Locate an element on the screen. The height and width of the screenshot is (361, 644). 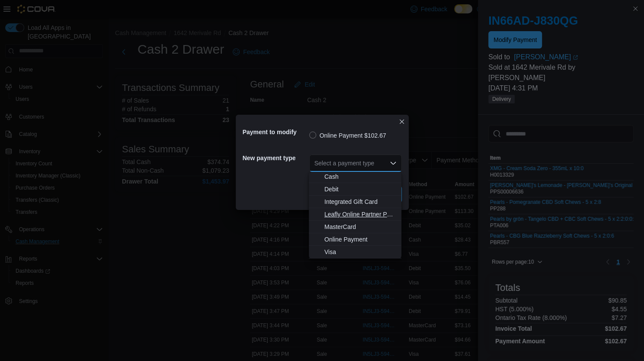
button: Debit is located at coordinates (355, 189).